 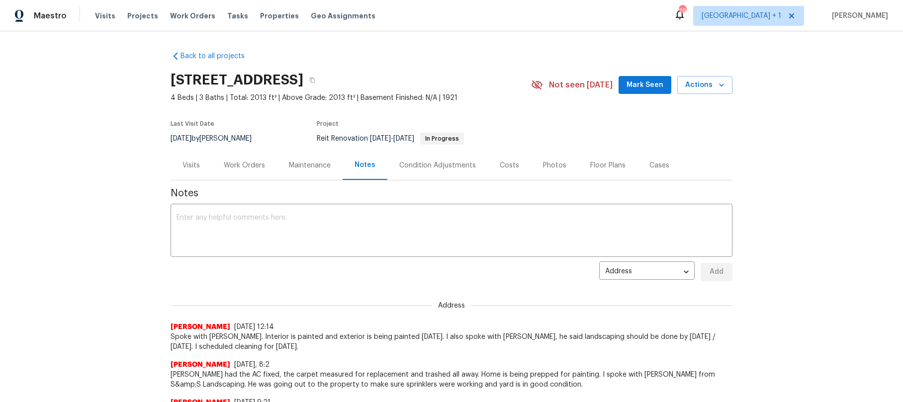 I want to click on div: Costs, so click(x=509, y=166).